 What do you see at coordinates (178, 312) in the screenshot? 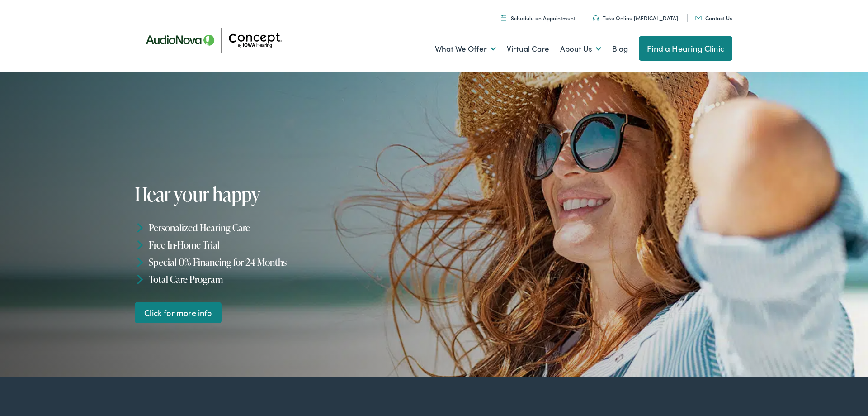
I see `a: Click for more info` at bounding box center [178, 312].